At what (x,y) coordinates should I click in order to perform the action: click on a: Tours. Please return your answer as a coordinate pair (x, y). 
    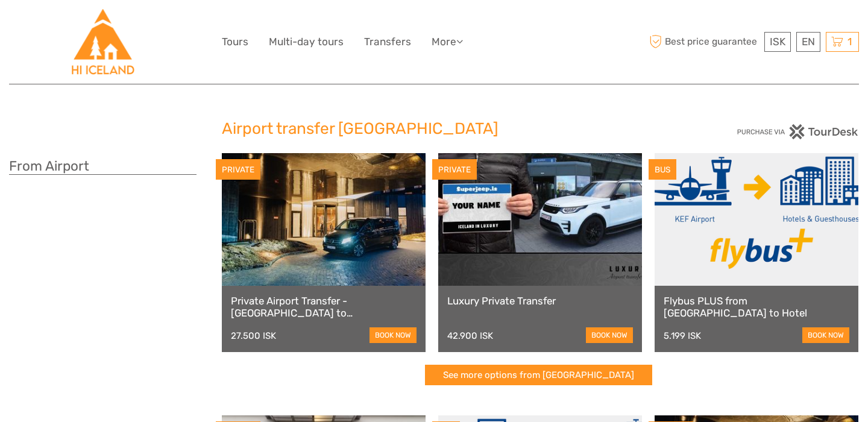
    Looking at the image, I should click on (235, 42).